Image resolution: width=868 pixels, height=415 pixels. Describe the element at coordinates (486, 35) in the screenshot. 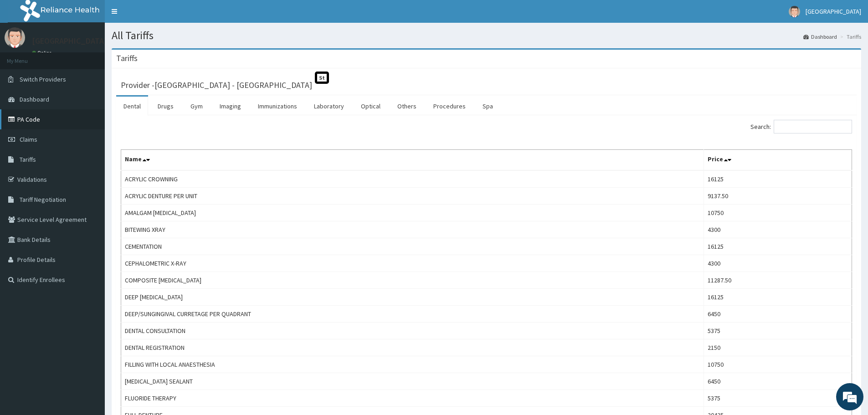

I see `h1: All Tariffs` at that location.